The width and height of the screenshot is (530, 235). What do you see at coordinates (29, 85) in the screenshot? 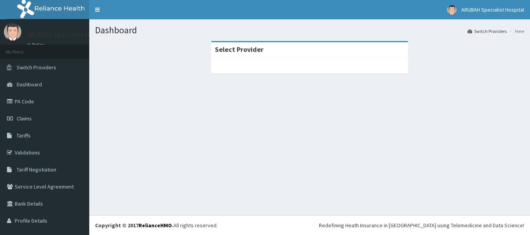
I see `span: Dashboard` at bounding box center [29, 85].